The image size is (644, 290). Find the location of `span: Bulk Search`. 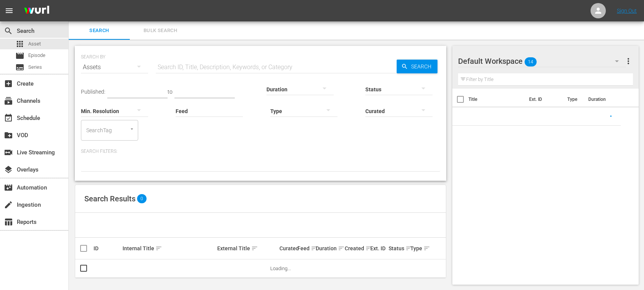

span: Bulk Search is located at coordinates (160, 31).